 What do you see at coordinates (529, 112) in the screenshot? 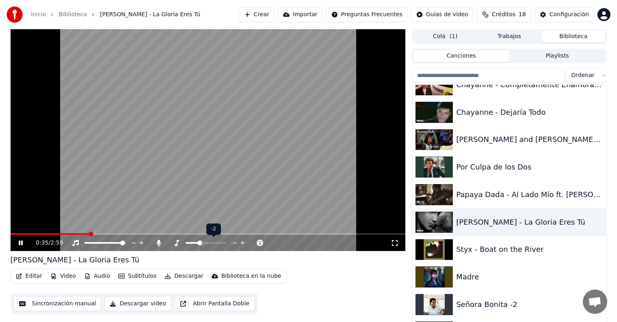
I see `div: Chayanne - Dejaría Todo` at bounding box center [529, 112].